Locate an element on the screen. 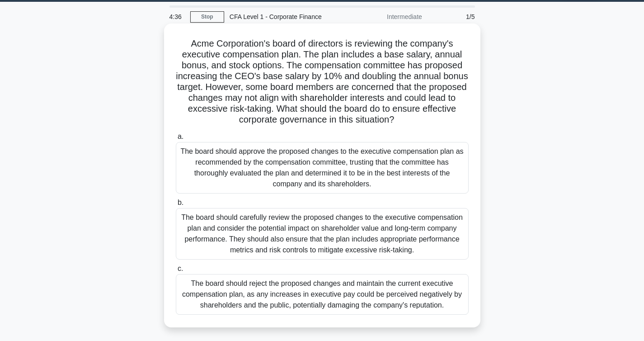 This screenshot has height=341, width=644. div: The board should approve the proposed changes to the executive compensation plan as recommended b... is located at coordinates (322, 168).